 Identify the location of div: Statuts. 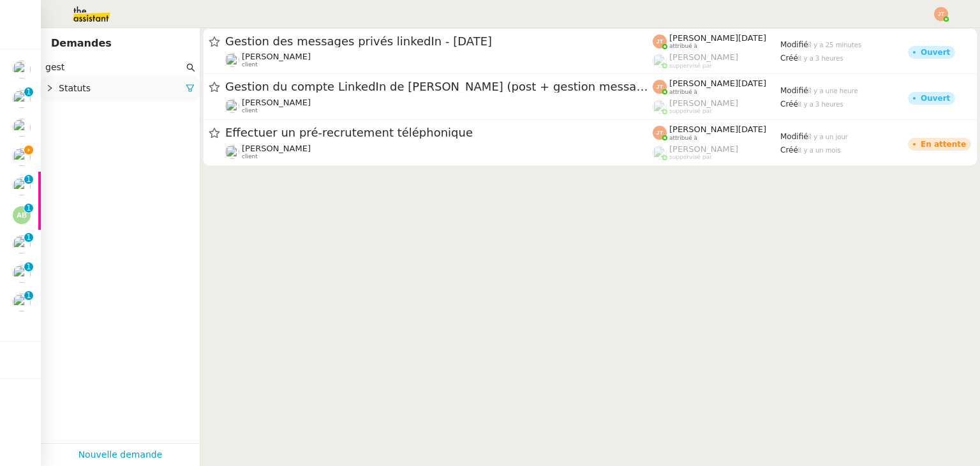
(120, 88).